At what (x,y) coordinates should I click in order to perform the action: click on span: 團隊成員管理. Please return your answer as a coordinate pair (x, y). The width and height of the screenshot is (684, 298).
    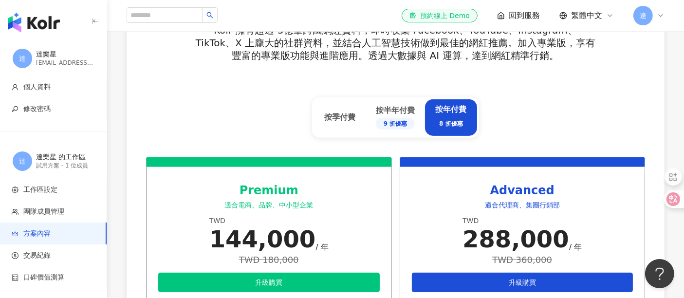
    Looking at the image, I should click on (44, 212).